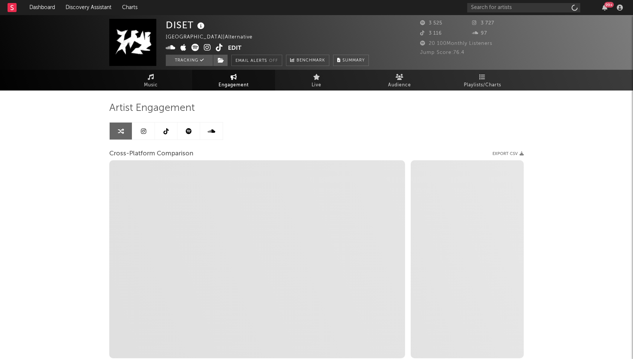  Describe the element at coordinates (482, 85) in the screenshot. I see `span: Playlists/Charts` at that location.